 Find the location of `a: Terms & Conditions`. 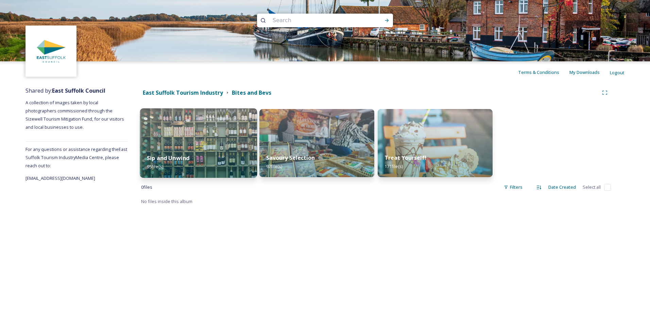

a: Terms & Conditions is located at coordinates (544, 72).